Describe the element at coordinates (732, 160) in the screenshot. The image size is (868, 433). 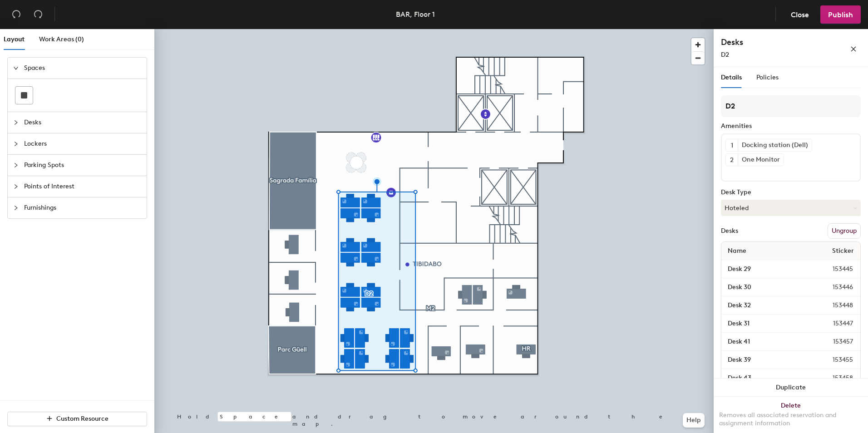
I see `span: 2` at that location.